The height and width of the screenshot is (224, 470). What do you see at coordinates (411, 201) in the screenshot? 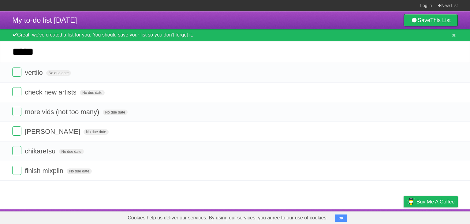
I see `img: Buy me a coffee` at bounding box center [411, 201].